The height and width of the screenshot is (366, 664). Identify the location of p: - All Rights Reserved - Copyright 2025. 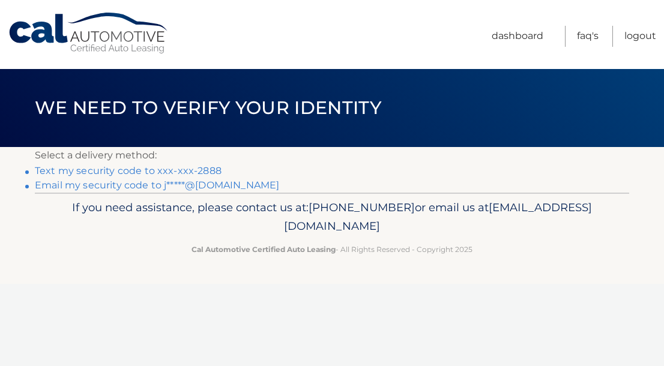
(332, 249).